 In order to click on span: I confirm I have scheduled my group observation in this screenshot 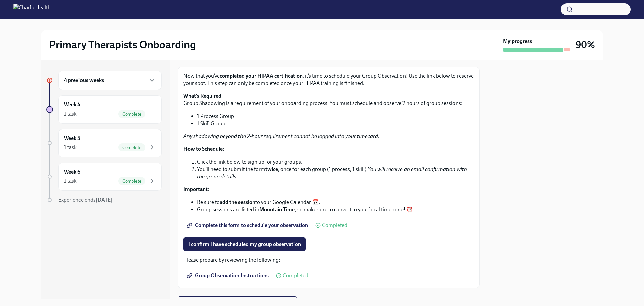, I will do `click(245, 244)`.